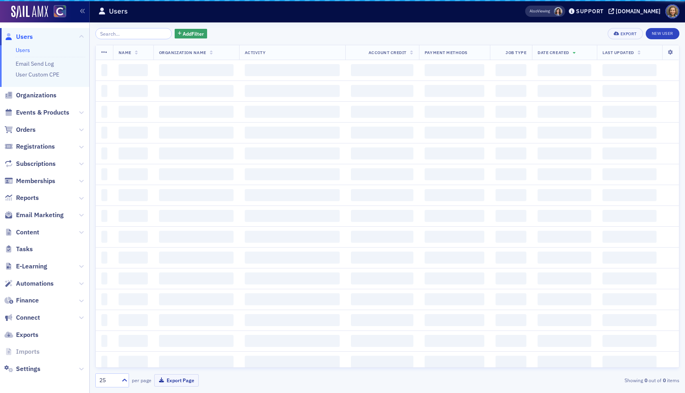  What do you see at coordinates (27, 300) in the screenshot?
I see `span: Finance` at bounding box center [27, 300].